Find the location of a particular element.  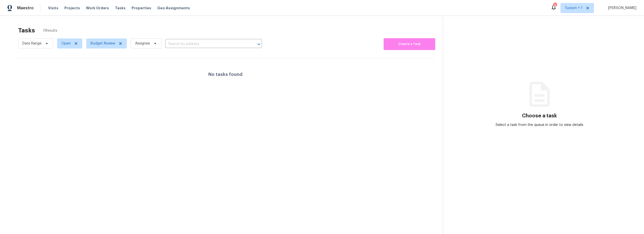

span: Open is located at coordinates (66, 43).